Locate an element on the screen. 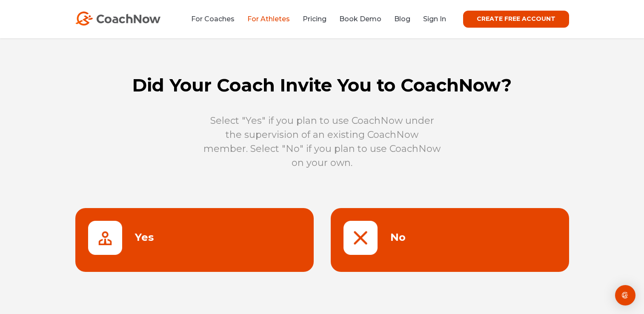 Image resolution: width=644 pixels, height=314 pixels. div: Open Intercom Messenger is located at coordinates (625, 295).